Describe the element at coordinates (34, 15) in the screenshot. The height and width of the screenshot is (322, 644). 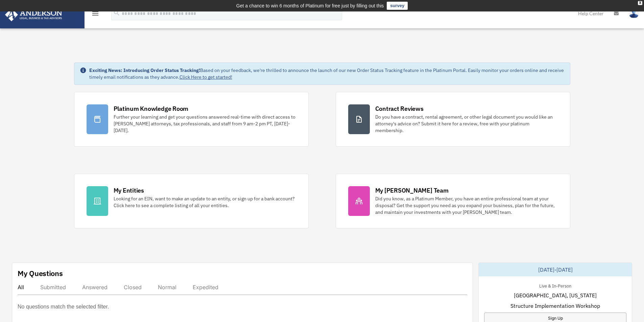
I see `img: Anderson Advisors Platinum Portal` at that location.